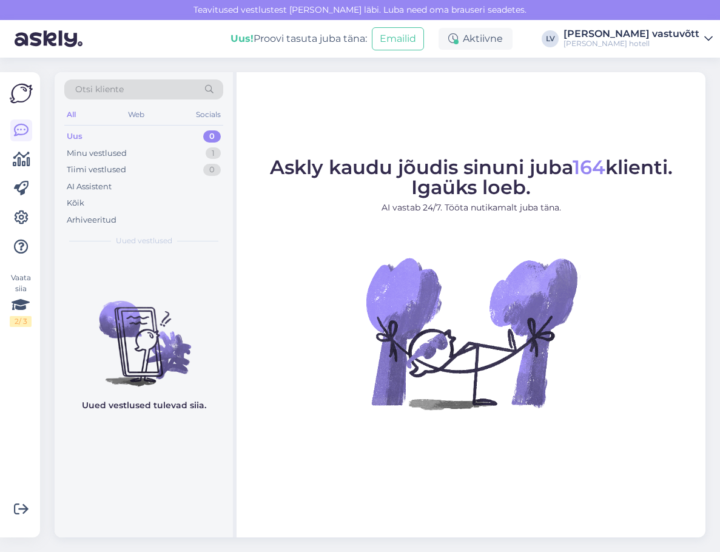  I want to click on div: Kõik, so click(75, 203).